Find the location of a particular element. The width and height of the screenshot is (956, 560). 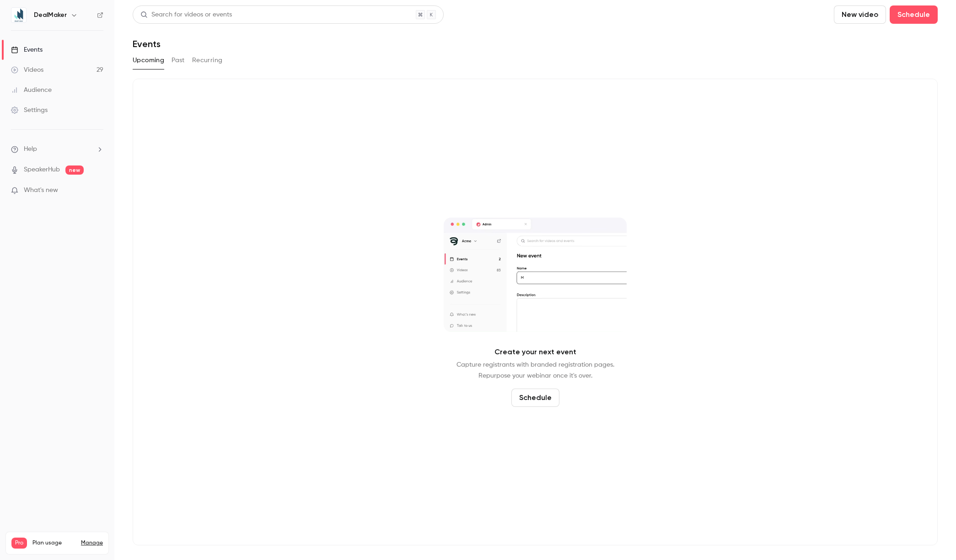

div: Audience is located at coordinates (31, 90).